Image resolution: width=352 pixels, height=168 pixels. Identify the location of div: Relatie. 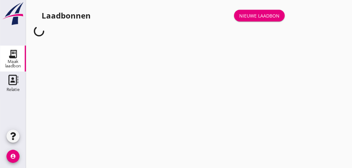
(13, 89).